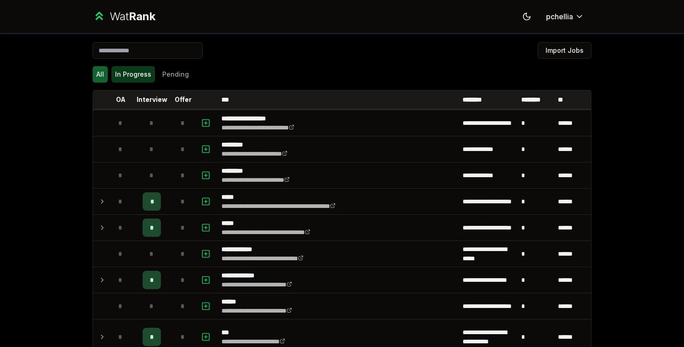 This screenshot has width=684, height=347. I want to click on button: In Progress, so click(133, 74).